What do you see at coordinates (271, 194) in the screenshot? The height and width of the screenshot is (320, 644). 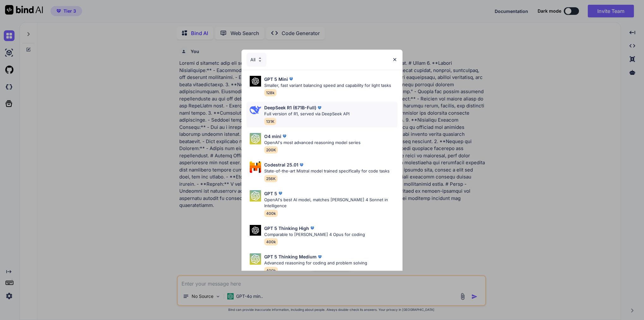 I see `p: GPT 5` at bounding box center [271, 194].